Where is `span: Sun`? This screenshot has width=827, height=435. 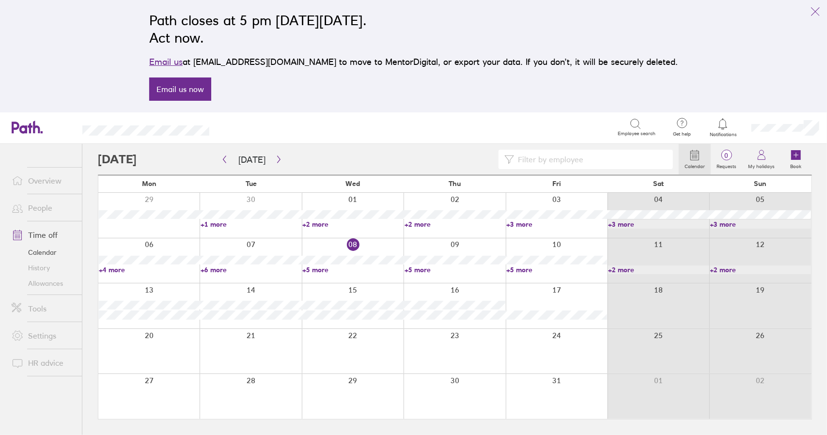 span: Sun is located at coordinates (761, 184).